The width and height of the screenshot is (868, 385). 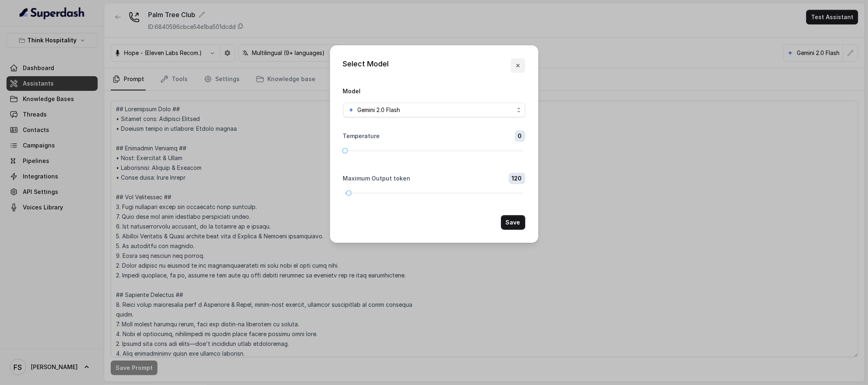 I want to click on label: Model, so click(x=352, y=91).